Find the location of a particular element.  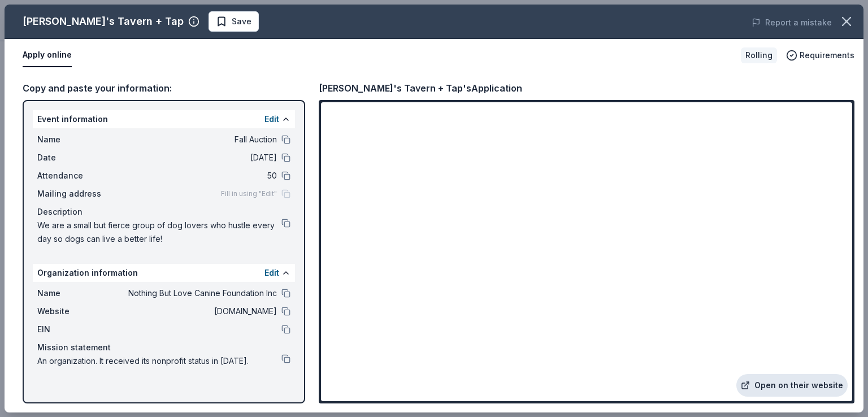

button: Requirements is located at coordinates (821, 55).